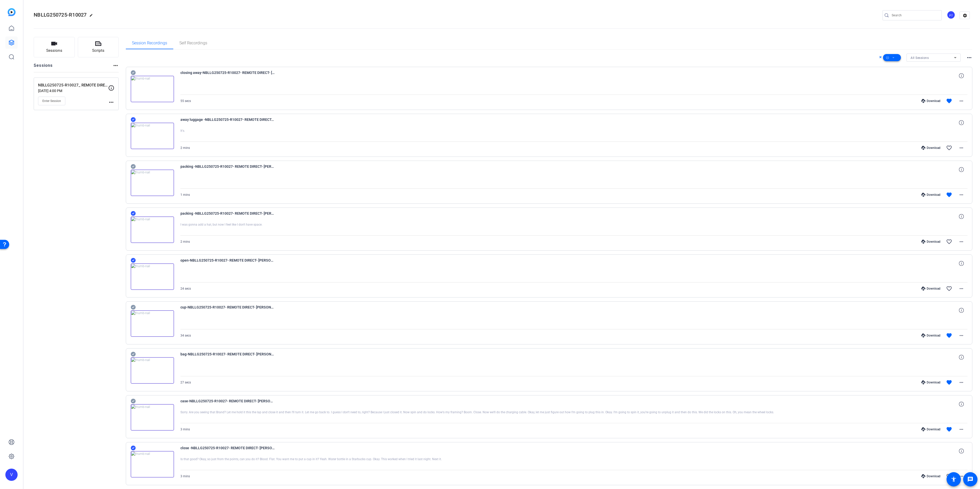 The image size is (980, 489). What do you see at coordinates (99, 51) in the screenshot?
I see `span: Scripts` at bounding box center [99, 51].